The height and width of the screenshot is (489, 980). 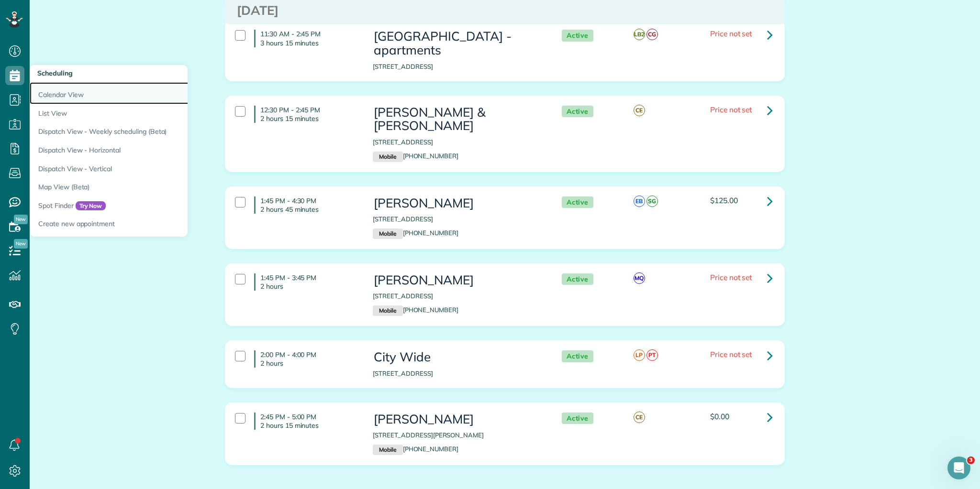 I want to click on span: EB, so click(x=639, y=202).